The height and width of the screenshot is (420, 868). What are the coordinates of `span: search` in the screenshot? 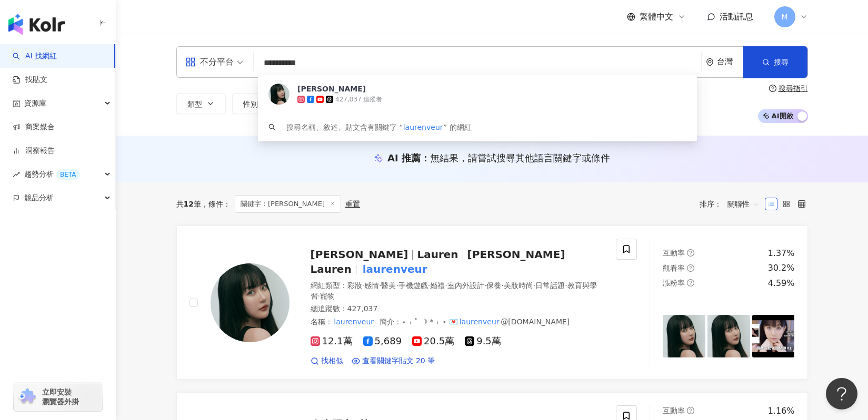 It's located at (272, 127).